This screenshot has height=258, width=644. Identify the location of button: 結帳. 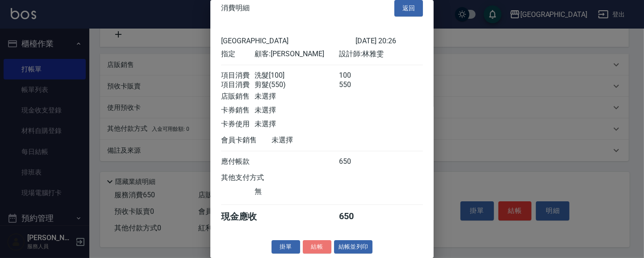
(317, 247).